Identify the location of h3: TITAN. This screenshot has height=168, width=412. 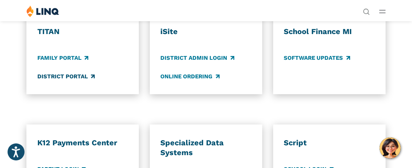
(83, 32).